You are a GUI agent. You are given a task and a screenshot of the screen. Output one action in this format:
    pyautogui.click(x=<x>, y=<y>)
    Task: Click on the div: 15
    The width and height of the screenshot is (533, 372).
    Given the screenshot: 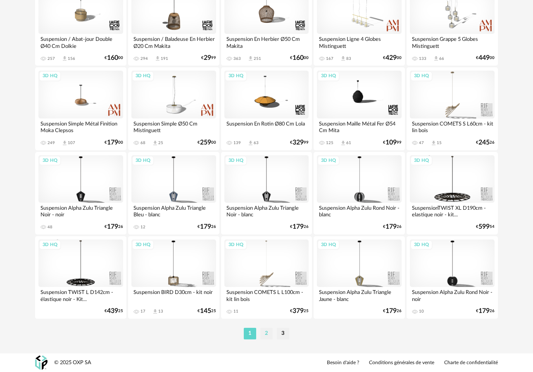 What is the action you would take?
    pyautogui.click(x=439, y=143)
    